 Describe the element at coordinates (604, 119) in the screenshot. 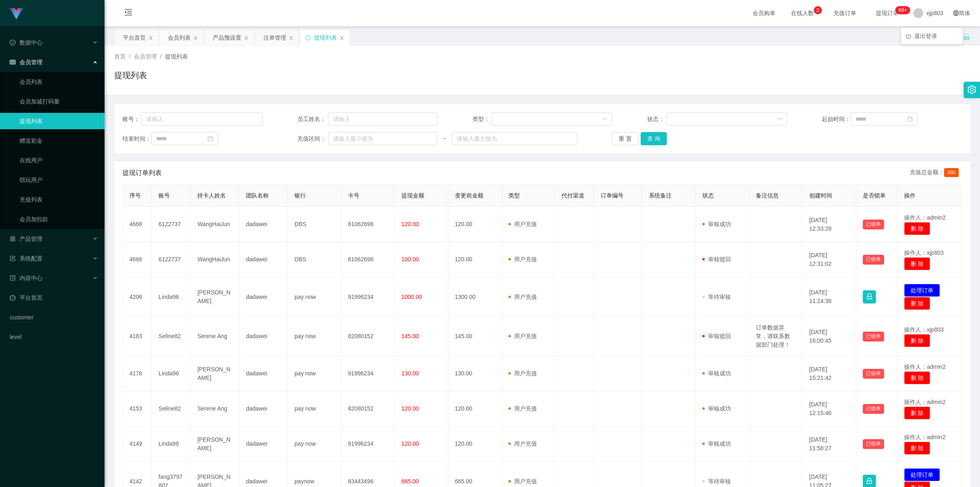

I see `i: 图标: down` at that location.